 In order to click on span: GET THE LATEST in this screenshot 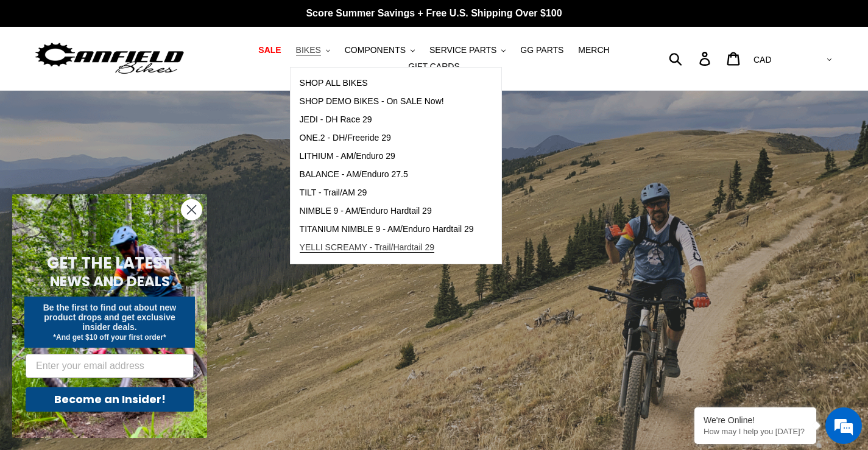, I will do `click(109, 263)`.